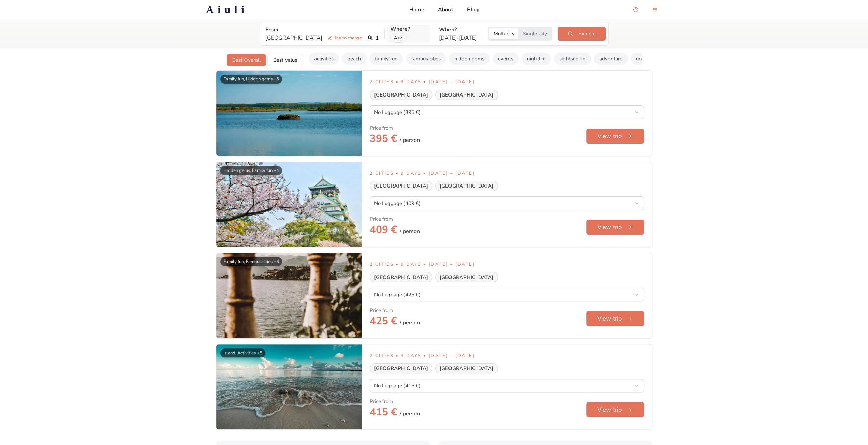 The height and width of the screenshot is (445, 868). I want to click on div: Hidden gems, Family fun +4, so click(251, 170).